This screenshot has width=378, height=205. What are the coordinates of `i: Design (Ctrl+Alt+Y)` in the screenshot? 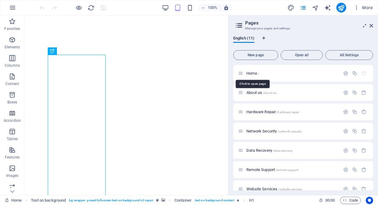 It's located at (291, 8).